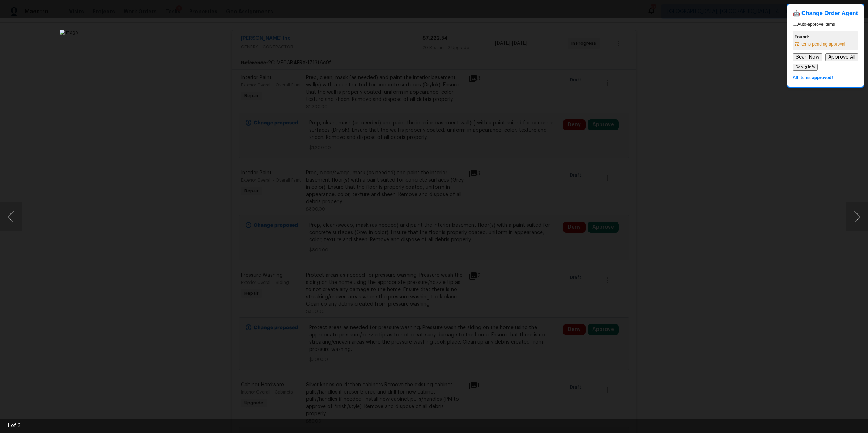 Image resolution: width=868 pixels, height=433 pixels. I want to click on img: Image, so click(434, 216).